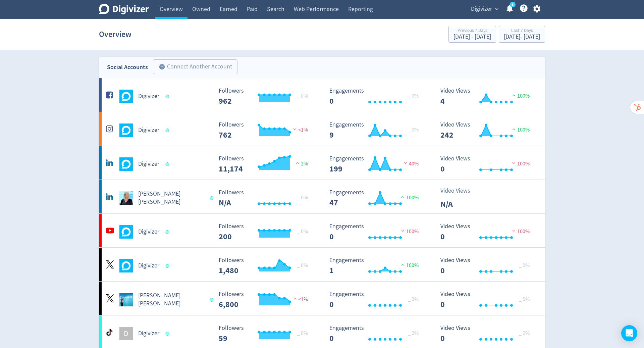 The height and width of the screenshot is (348, 644). What do you see at coordinates (459, 190) in the screenshot?
I see `p: Video Views` at bounding box center [459, 190].